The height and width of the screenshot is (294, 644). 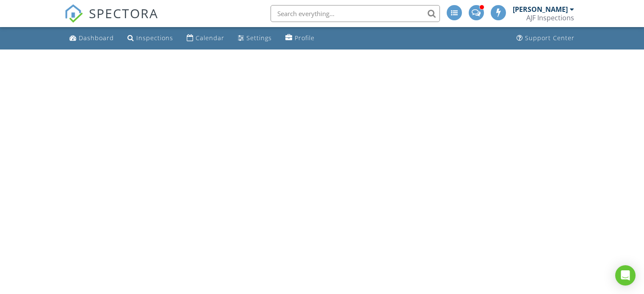 What do you see at coordinates (155, 38) in the screenshot?
I see `div: Inspections` at bounding box center [155, 38].